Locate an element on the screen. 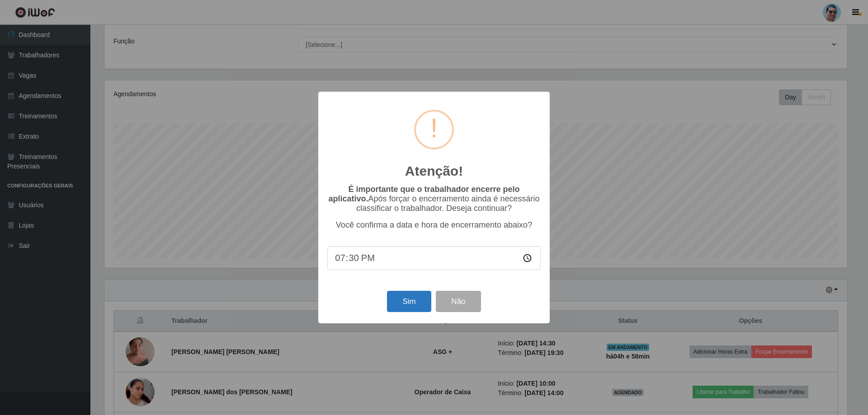  p: Você confirma a data e hora de encerramento abaixo? is located at coordinates (434, 225).